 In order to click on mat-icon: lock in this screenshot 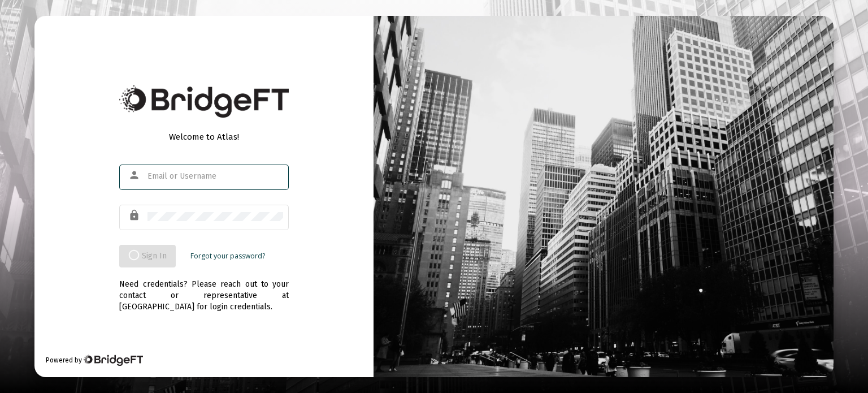, I will do `click(135, 216)`.